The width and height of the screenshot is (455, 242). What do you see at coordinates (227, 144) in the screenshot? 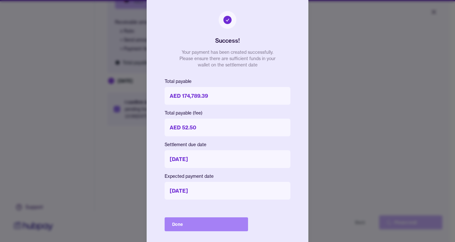
I see `p: Settlement due date` at bounding box center [227, 144].